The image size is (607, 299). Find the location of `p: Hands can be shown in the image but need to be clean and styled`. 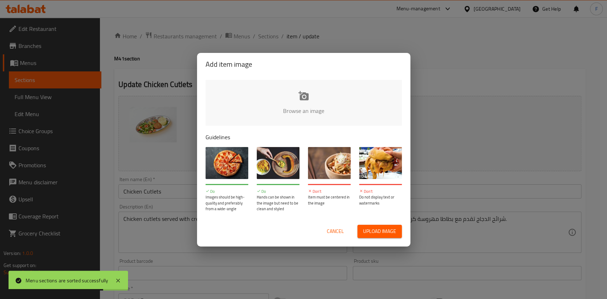

p: Hands can be shown in the image but need to be clean and styled is located at coordinates (278, 203).